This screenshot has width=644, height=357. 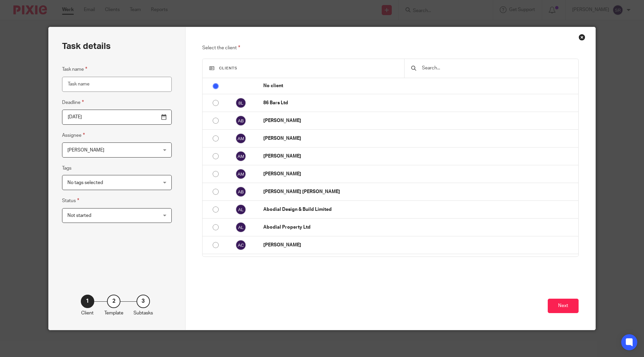 I want to click on p: 86 Bars Ltd, so click(x=419, y=103).